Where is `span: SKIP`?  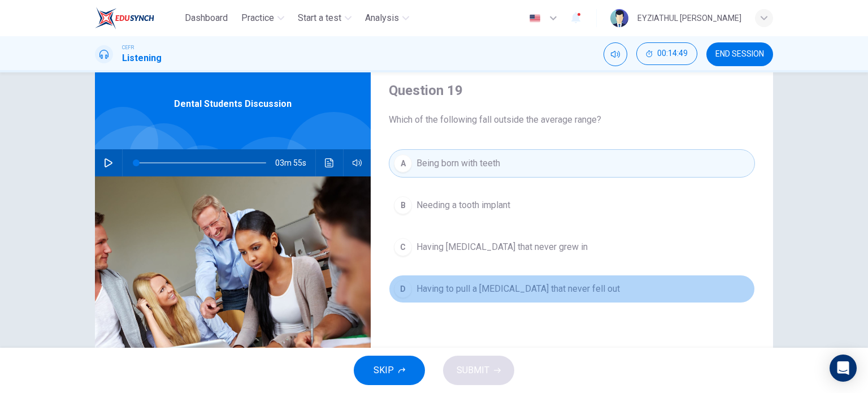 span: SKIP is located at coordinates (384, 370).